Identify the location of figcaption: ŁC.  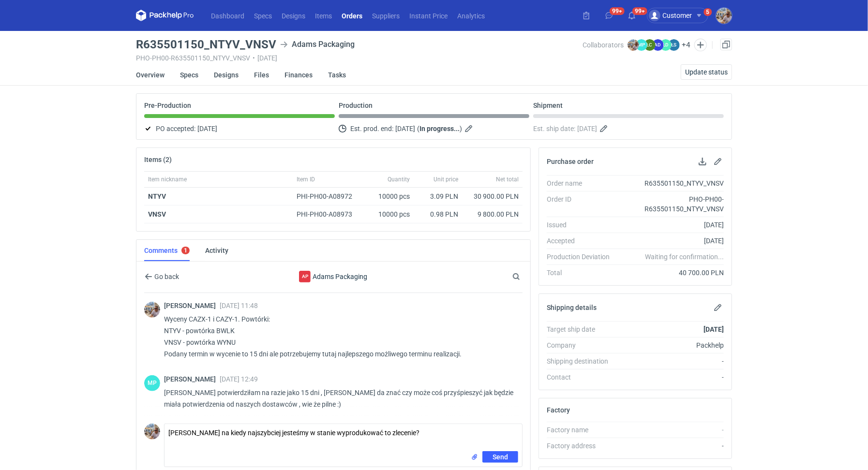
(650, 45).